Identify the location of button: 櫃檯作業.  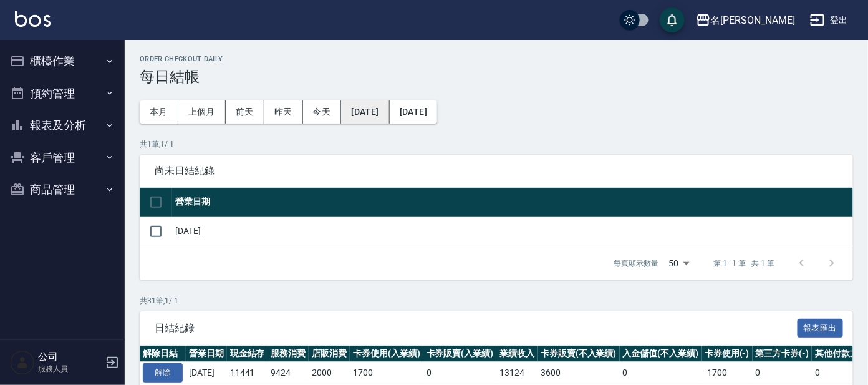
(62, 61).